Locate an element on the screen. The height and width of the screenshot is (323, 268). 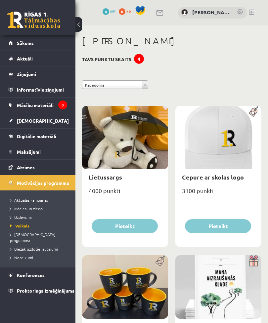
a: Noteikumi is located at coordinates (39, 258).